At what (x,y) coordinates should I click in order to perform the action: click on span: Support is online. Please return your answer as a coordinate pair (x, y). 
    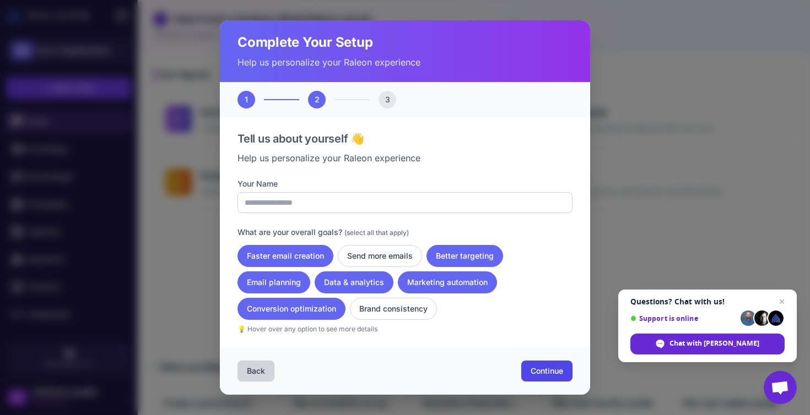
    Looking at the image, I should click on (683, 318).